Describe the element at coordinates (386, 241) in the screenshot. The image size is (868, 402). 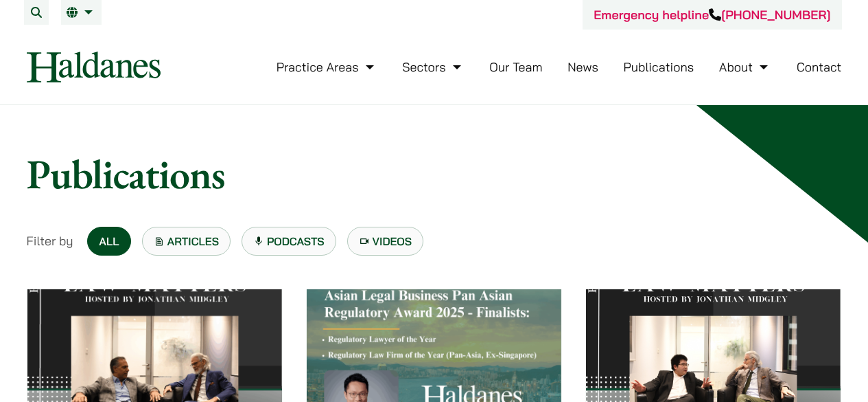
I see `a: Videos` at that location.